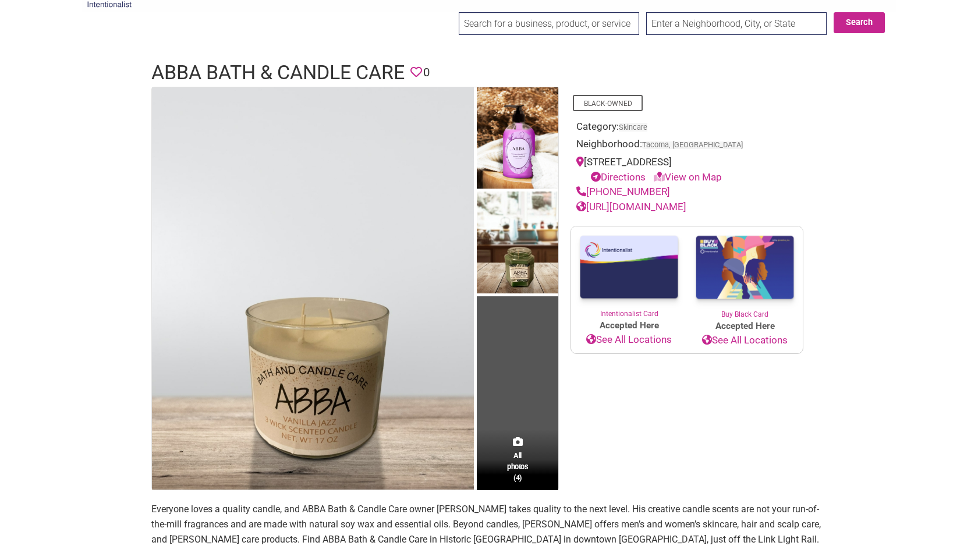  Describe the element at coordinates (745, 267) in the screenshot. I see `img: Buy Black Card` at that location.